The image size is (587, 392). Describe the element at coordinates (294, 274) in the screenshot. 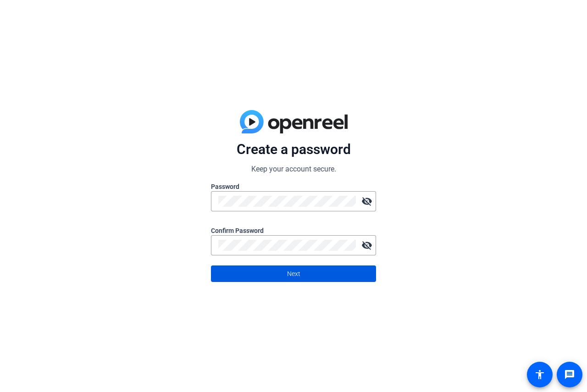

I see `span: Next` at that location.